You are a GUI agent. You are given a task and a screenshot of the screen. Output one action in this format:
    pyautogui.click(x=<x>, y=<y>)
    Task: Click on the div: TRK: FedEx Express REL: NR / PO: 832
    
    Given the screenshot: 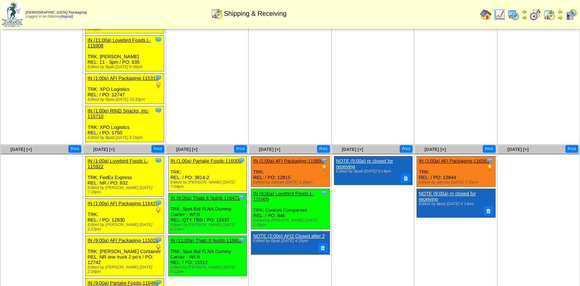 What is the action you would take?
    pyautogui.click(x=125, y=176)
    